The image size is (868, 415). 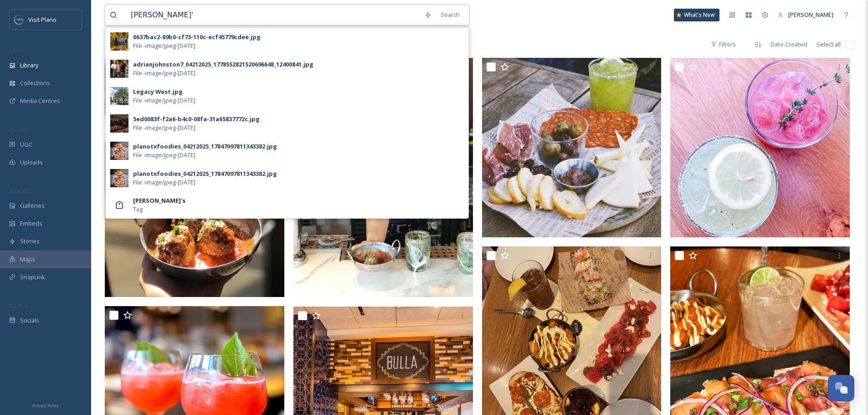 I want to click on div: Date Created, so click(x=788, y=44).